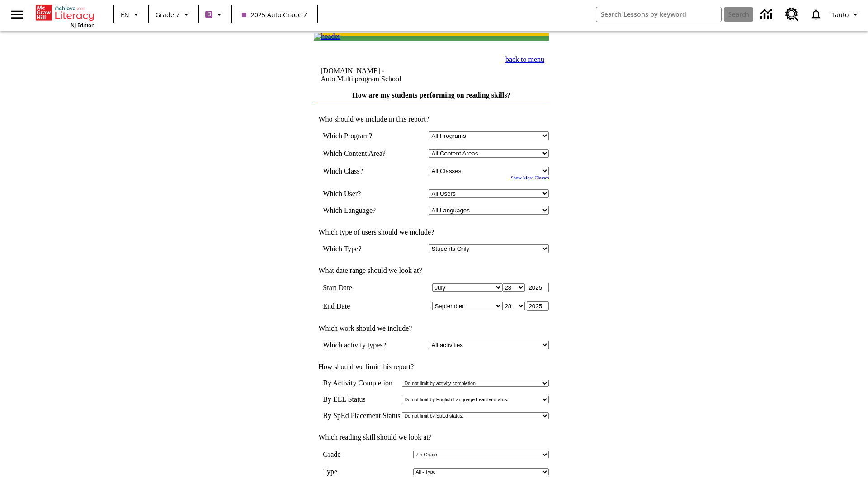 The image size is (868, 488). Describe the element at coordinates (525, 59) in the screenshot. I see `a: back to menu` at that location.